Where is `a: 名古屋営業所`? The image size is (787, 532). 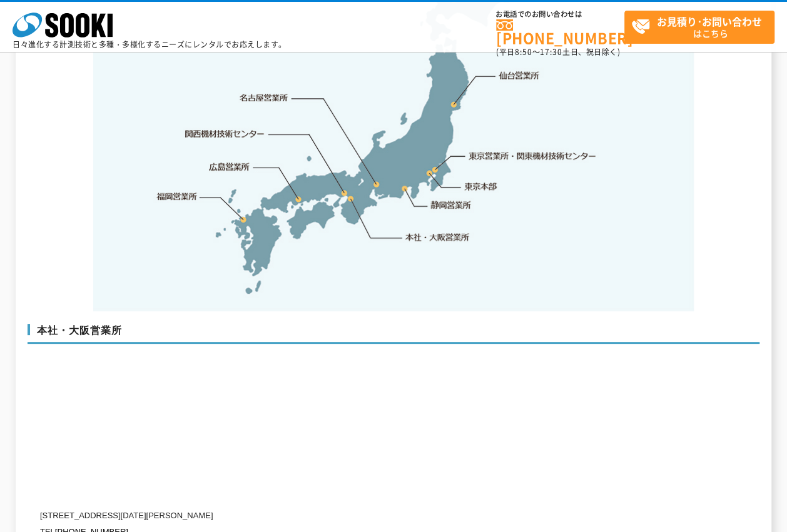
a: 名古屋営業所 is located at coordinates (264, 98).